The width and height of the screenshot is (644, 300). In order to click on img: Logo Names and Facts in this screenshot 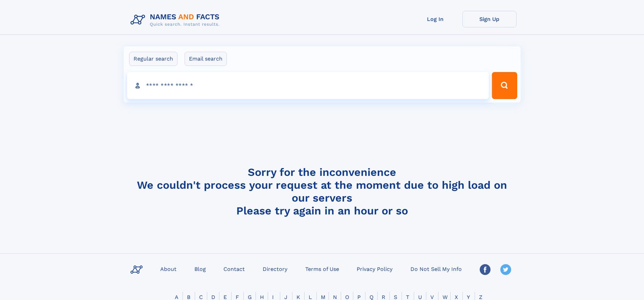, I will do `click(177, 20)`.